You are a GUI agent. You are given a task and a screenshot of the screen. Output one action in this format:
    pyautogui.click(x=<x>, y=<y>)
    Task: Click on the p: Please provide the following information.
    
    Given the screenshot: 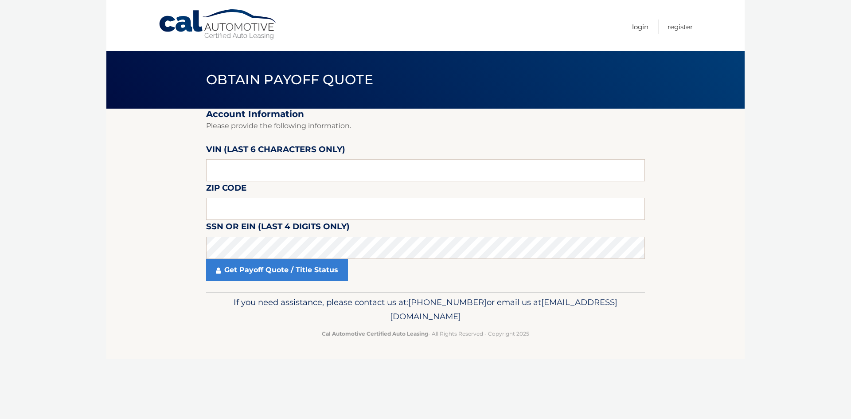 What is the action you would take?
    pyautogui.click(x=426, y=126)
    